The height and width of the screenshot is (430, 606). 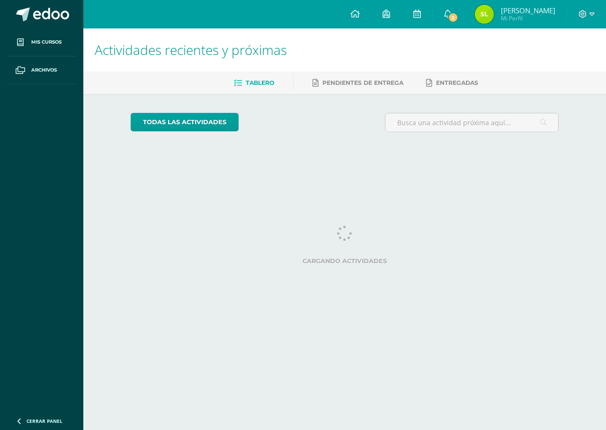 I want to click on span: Pendientes de entrega, so click(x=363, y=82).